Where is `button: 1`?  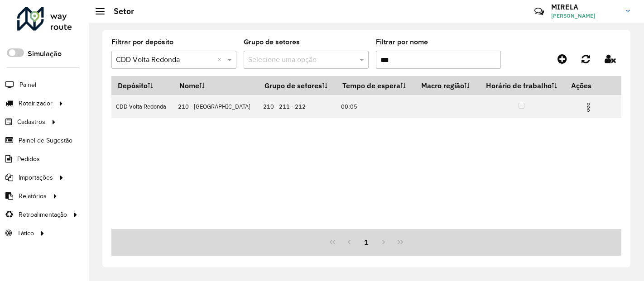
button: 1 is located at coordinates (367, 243).